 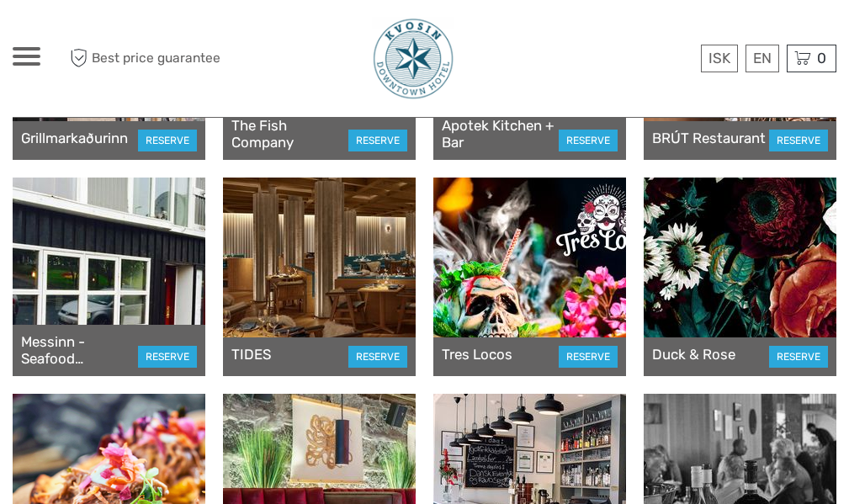 I want to click on a: Tres Locos, so click(x=477, y=354).